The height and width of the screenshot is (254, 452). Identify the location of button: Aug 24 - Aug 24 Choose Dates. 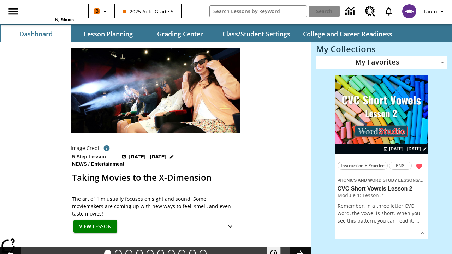
(148, 157).